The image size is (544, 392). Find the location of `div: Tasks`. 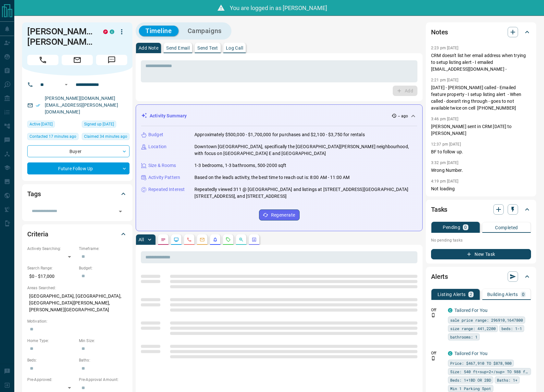

div: Tasks is located at coordinates (481, 209).